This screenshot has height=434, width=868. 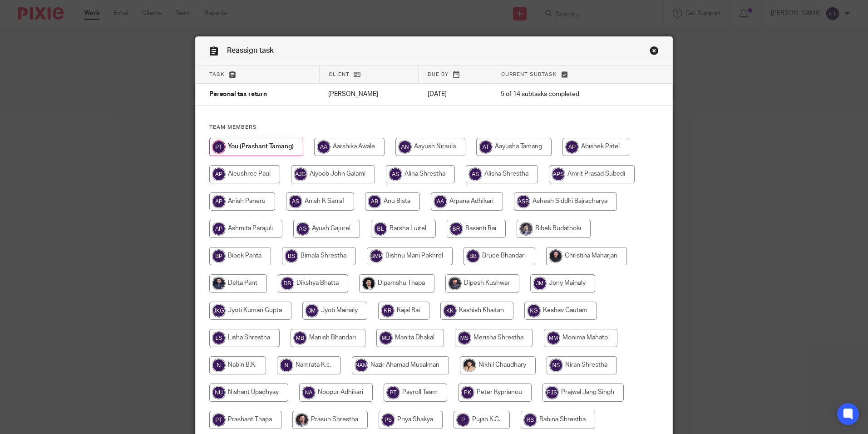 What do you see at coordinates (217, 74) in the screenshot?
I see `span: Task` at bounding box center [217, 74].